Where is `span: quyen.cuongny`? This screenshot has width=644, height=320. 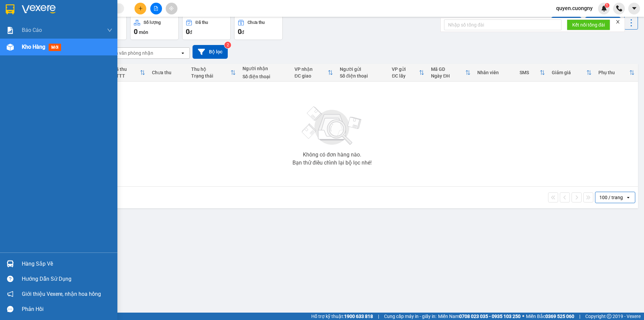
span: quyen.cuongny is located at coordinates (574, 8).